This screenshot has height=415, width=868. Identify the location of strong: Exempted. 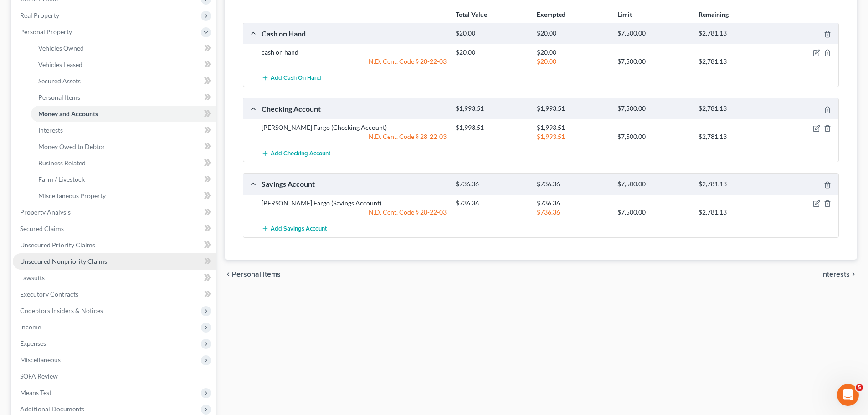
(551, 14).